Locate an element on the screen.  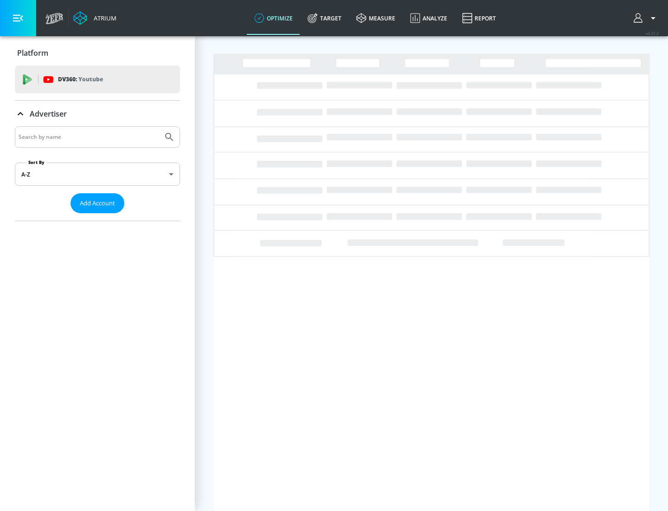
div: Platform is located at coordinates (97, 53).